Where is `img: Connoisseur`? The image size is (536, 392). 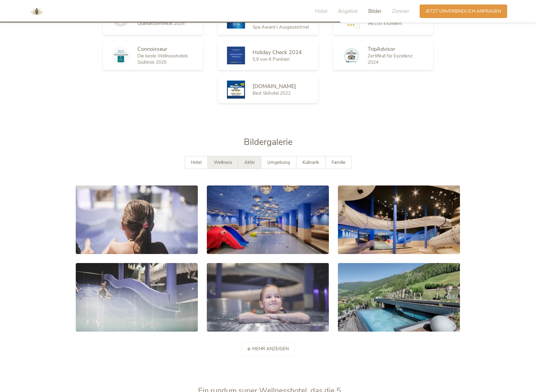 img: Connoisseur is located at coordinates (121, 55).